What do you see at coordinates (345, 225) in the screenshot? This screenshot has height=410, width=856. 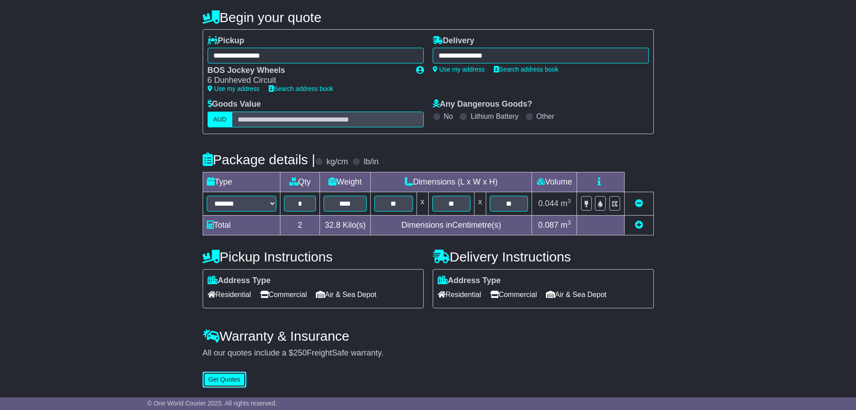 I see `td: Kilo(s)` at bounding box center [345, 225].